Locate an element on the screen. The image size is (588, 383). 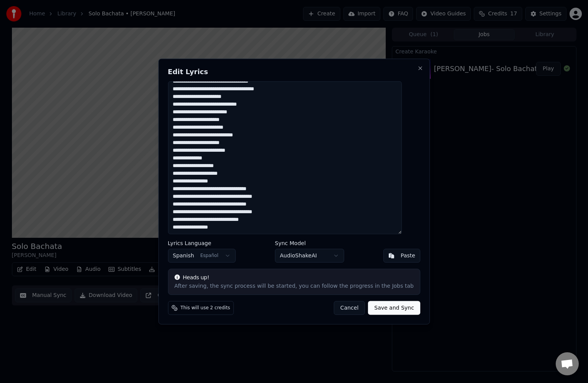
button: Paste is located at coordinates (402, 256).